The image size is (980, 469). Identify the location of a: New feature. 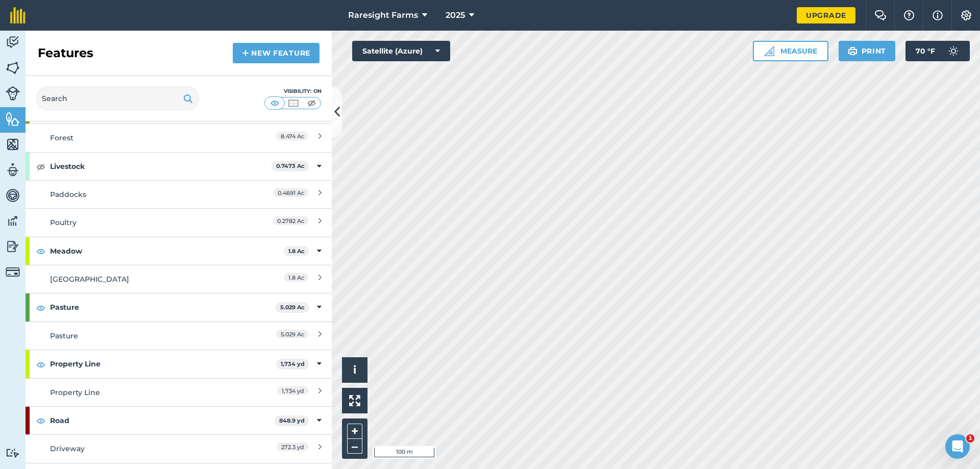
(276, 53).